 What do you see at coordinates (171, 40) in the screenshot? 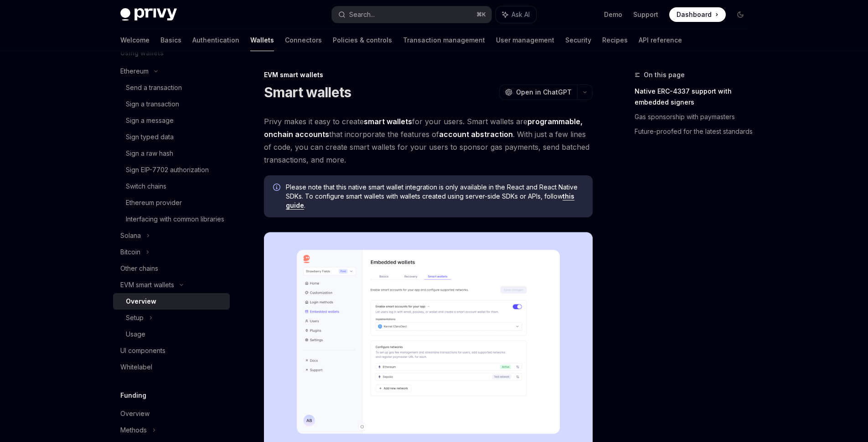
I see `a: Basics` at bounding box center [171, 40].